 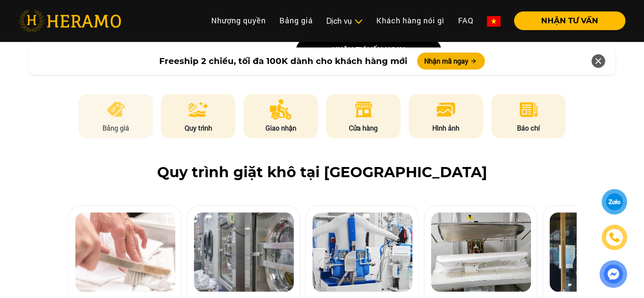 What do you see at coordinates (238, 20) in the screenshot?
I see `a: Nhượng quyền` at bounding box center [238, 20].